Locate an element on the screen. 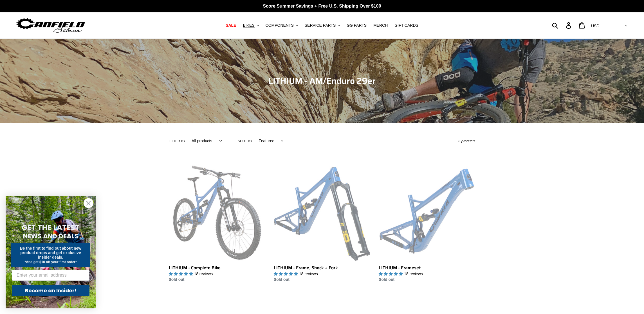 The height and width of the screenshot is (314, 644). button: Close dialog is located at coordinates (88, 203).